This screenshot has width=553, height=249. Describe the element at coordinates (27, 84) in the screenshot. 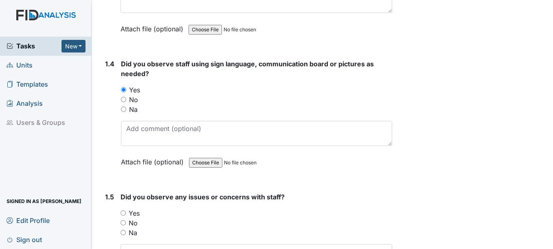

I see `span: Templates` at that location.